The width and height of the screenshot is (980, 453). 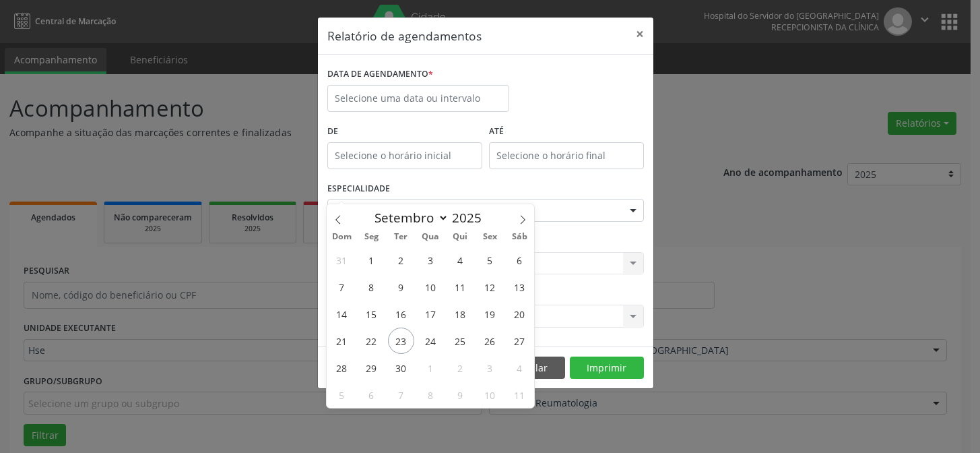 I want to click on span: Setembro 16, 2025, so click(x=401, y=313).